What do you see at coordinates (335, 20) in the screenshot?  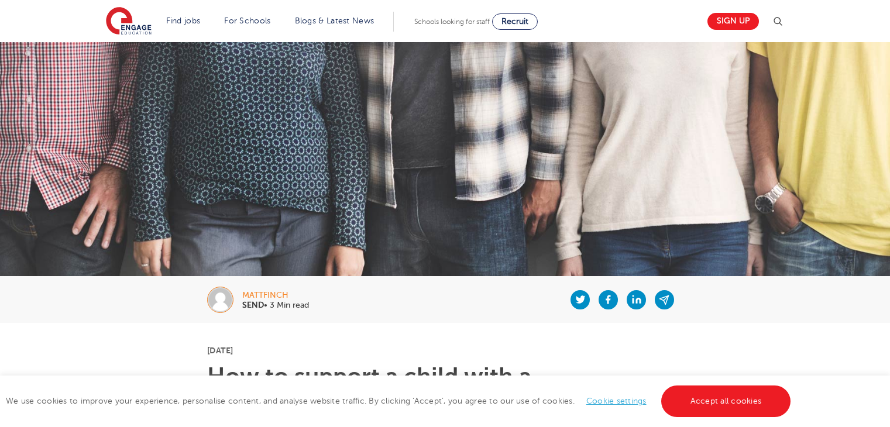 I see `a: Blogs & Latest News` at bounding box center [335, 20].